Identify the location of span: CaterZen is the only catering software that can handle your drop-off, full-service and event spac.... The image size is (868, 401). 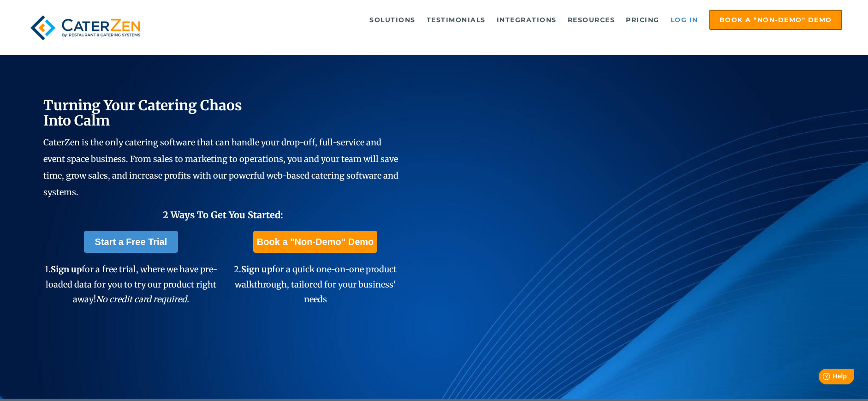
(221, 167).